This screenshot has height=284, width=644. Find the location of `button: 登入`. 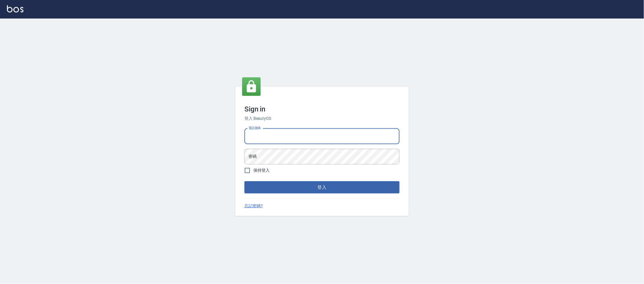

button: 登入 is located at coordinates (322, 187).